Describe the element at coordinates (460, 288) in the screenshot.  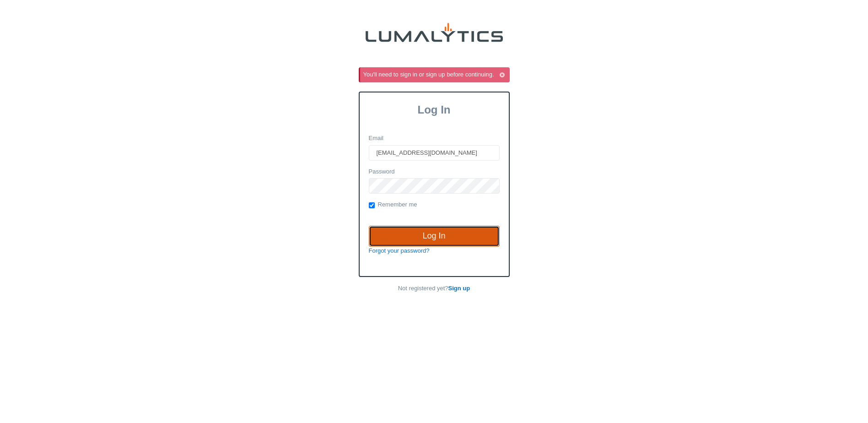
I see `a: Sign up` at that location.